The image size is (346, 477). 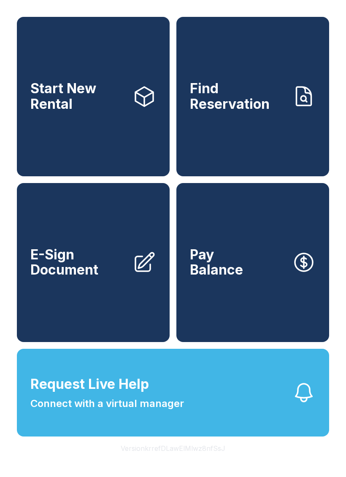 I want to click on span: Pay Balance, so click(x=217, y=263).